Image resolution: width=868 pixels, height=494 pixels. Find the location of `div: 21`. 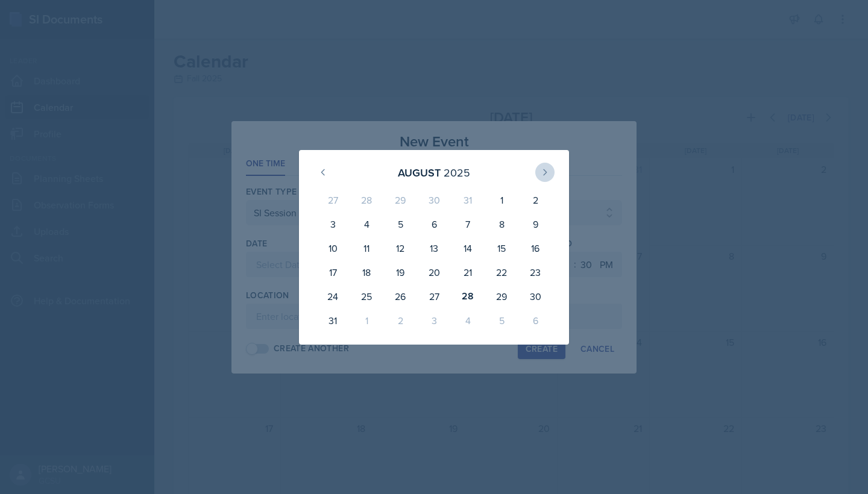

div: 21 is located at coordinates (468, 273).